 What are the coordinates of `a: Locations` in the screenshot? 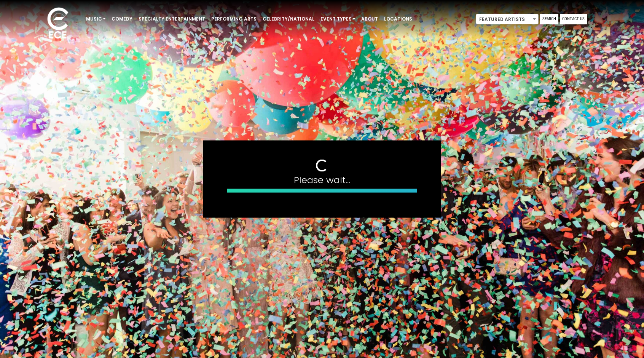 It's located at (398, 19).